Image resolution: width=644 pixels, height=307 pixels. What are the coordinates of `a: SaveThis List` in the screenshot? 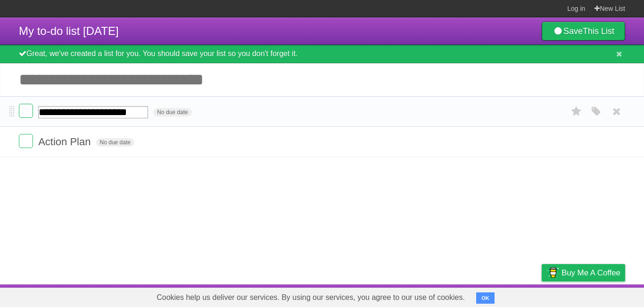 It's located at (583, 31).